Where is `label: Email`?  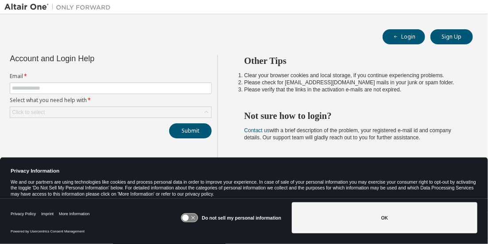
label: Email is located at coordinates (111, 76).